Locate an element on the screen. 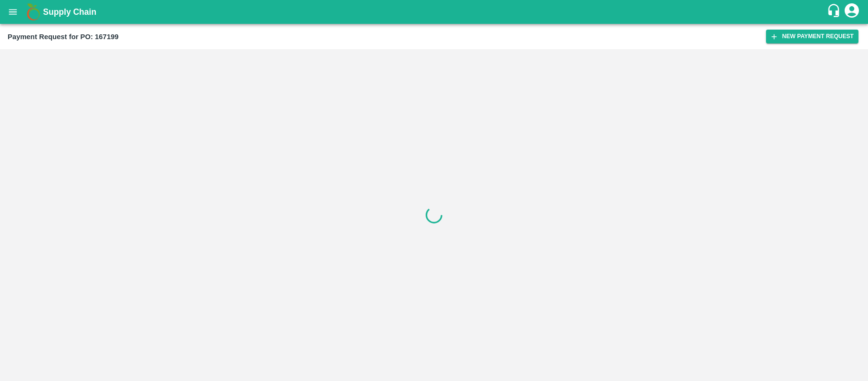 Image resolution: width=868 pixels, height=381 pixels. button: New Payment Request is located at coordinates (812, 36).